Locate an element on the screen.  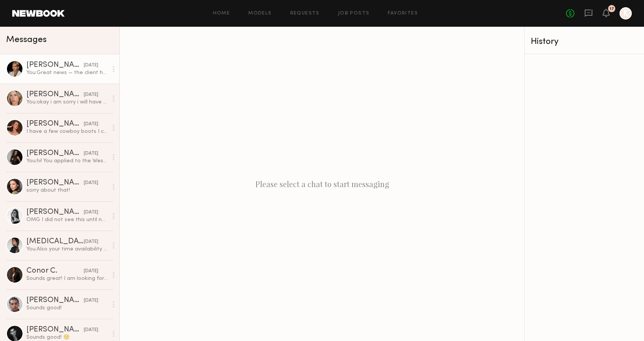
div: I have a few cowboy boots I can bring! and my rate is 100/h ♥️ is located at coordinates (67, 132).